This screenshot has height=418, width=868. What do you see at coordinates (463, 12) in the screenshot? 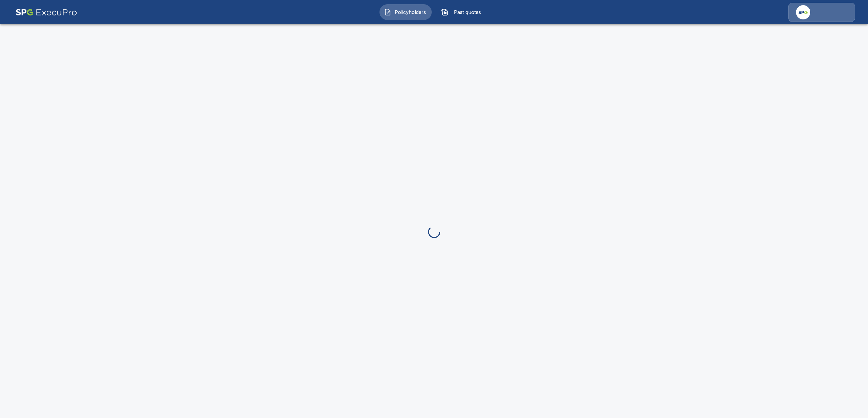
I see `button: Past quotes IconPast quotes` at bounding box center [463, 12].